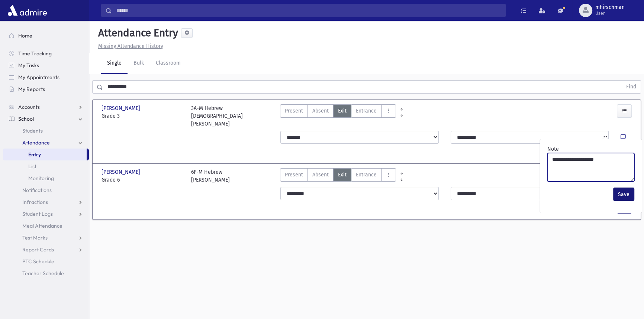 This screenshot has width=644, height=319. I want to click on img: AdmirePro, so click(27, 10).